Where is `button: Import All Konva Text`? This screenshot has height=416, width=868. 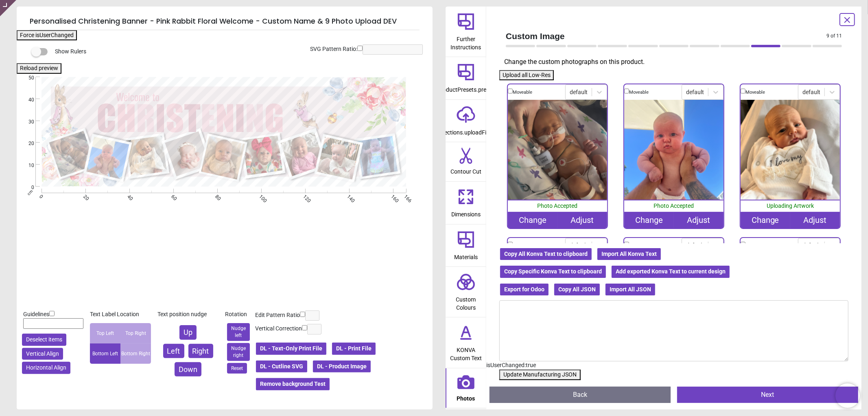
button: Import All Konva Text is located at coordinates (629, 254).